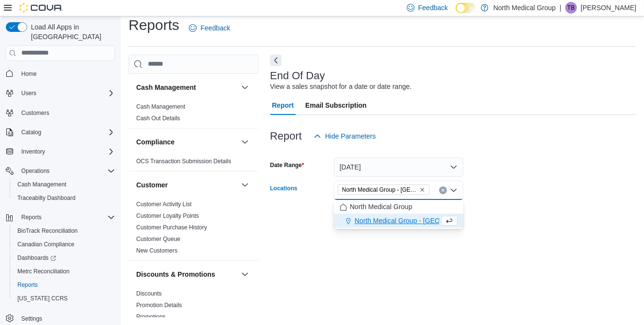 Image resolution: width=644 pixels, height=325 pixels. What do you see at coordinates (158, 239) in the screenshot?
I see `a: Customer Queue` at bounding box center [158, 239].